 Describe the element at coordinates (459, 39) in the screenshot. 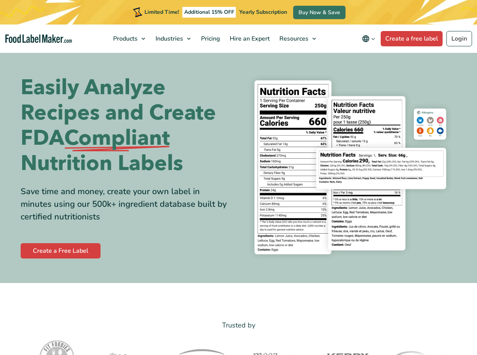

I see `a: Login` at that location.